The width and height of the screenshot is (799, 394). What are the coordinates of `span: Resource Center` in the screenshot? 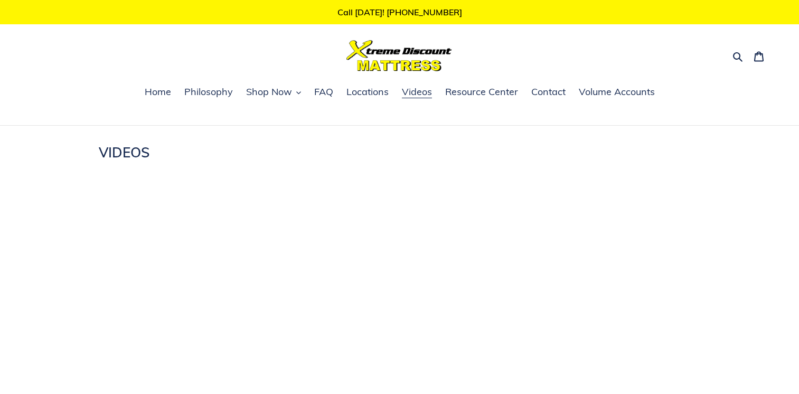 It's located at (482, 92).